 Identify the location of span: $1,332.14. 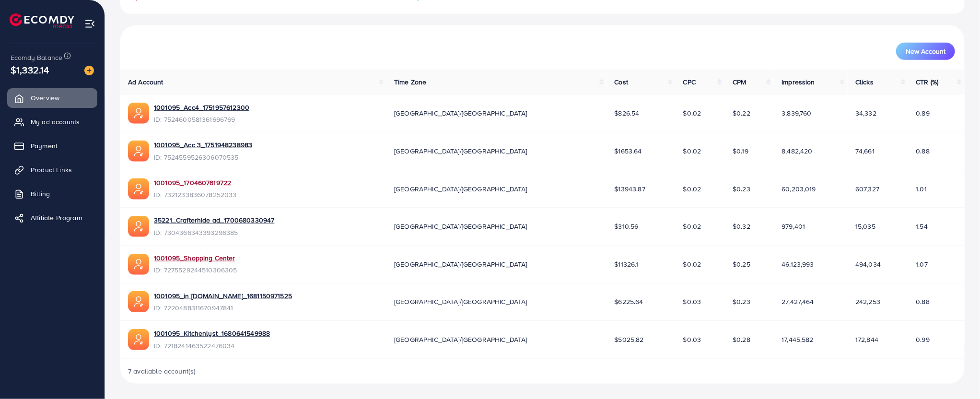
(30, 70).